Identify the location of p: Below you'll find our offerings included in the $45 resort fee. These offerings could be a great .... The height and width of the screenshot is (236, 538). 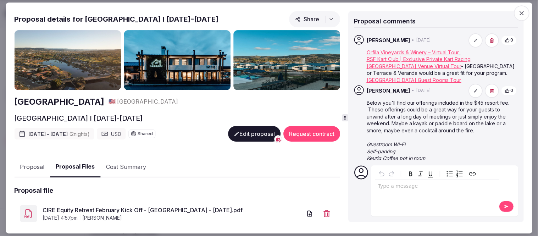
(442, 117).